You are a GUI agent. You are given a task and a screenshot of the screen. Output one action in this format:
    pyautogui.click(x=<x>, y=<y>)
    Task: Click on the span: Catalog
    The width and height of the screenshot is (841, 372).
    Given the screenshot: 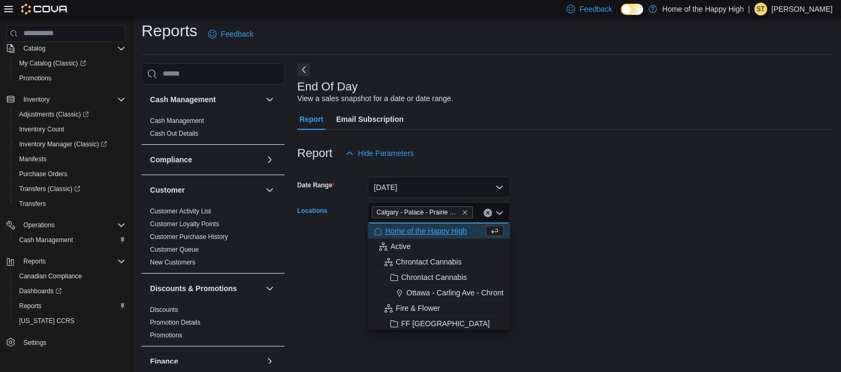 What is the action you would take?
    pyautogui.click(x=34, y=48)
    